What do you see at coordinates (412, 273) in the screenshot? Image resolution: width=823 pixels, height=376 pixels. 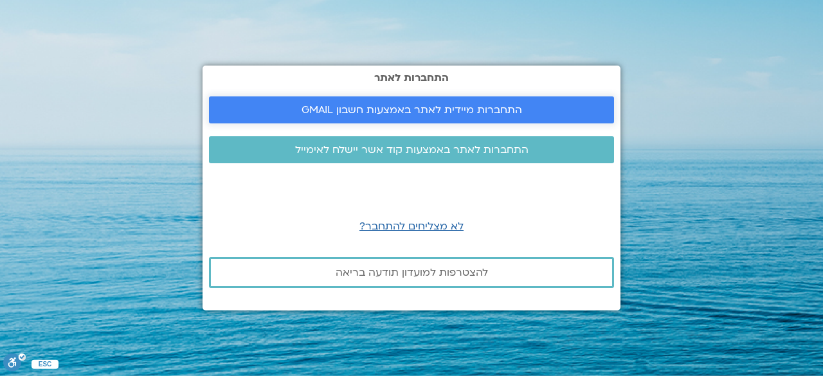 I see `a: להצטרפות למועדון תודעה בריאה` at bounding box center [412, 273].